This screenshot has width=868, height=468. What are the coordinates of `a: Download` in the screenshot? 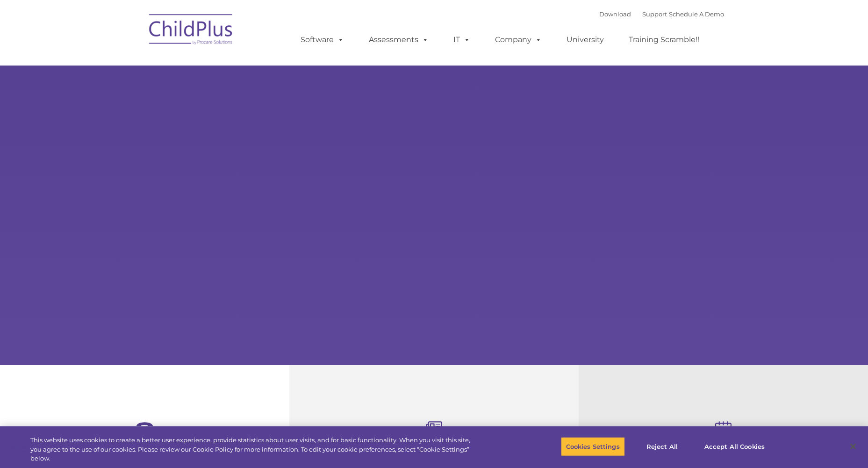 It's located at (615, 14).